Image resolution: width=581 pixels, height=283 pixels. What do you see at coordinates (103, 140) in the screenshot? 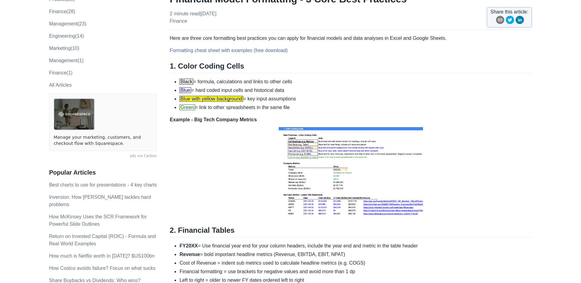
I see `a: Manage your marketing, customers, and checkout flow with Squarespace.` at bounding box center [103, 140].